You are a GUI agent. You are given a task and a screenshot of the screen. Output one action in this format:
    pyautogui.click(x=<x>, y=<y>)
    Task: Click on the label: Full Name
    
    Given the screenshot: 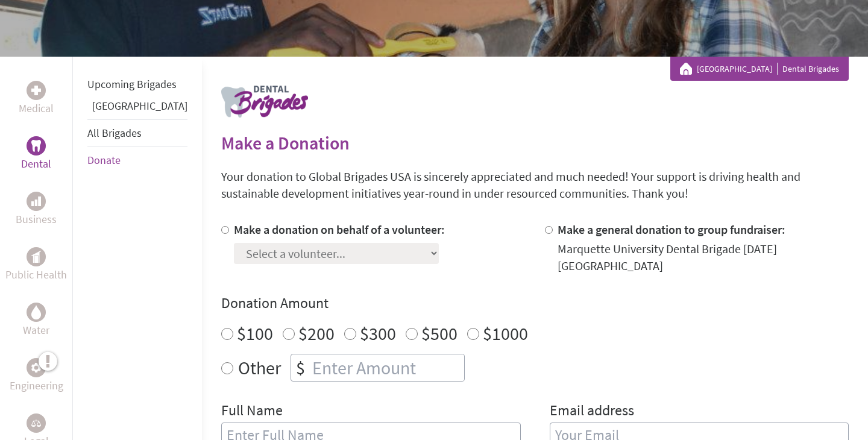 What is the action you would take?
    pyautogui.click(x=252, y=412)
    